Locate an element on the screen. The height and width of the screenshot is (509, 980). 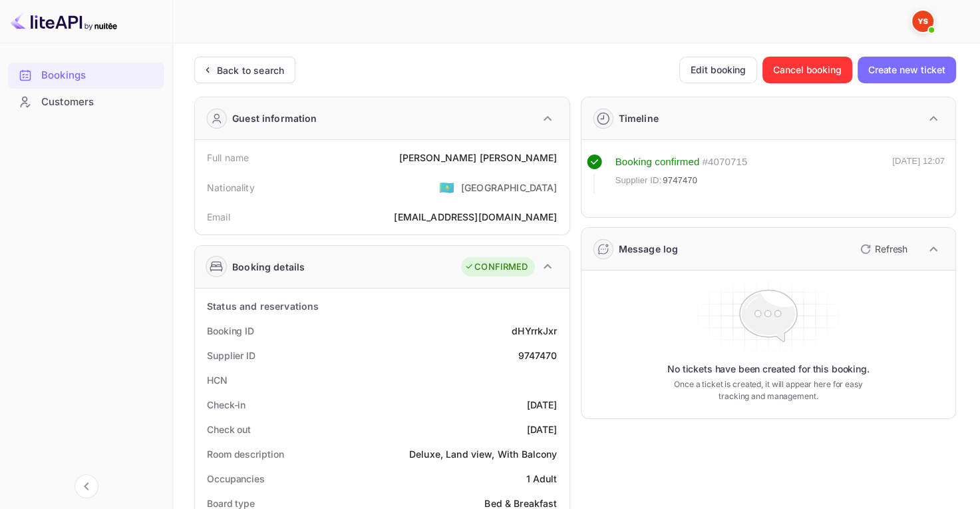
ya-tr-span: Guest information is located at coordinates (275, 118).